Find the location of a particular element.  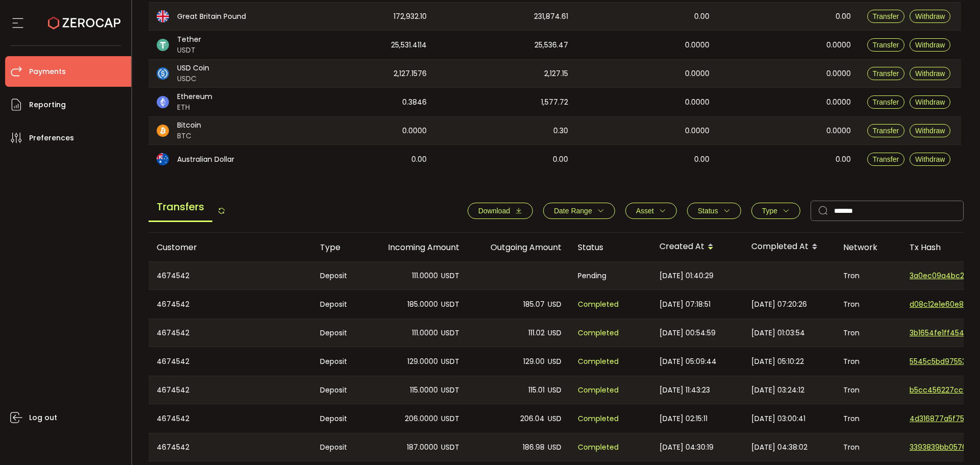

span: 129.00 is located at coordinates (534, 361).